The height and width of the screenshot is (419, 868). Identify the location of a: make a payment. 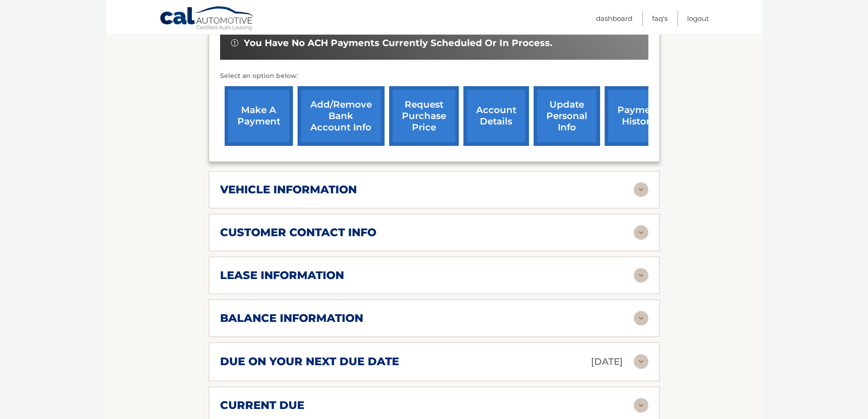
(259, 116).